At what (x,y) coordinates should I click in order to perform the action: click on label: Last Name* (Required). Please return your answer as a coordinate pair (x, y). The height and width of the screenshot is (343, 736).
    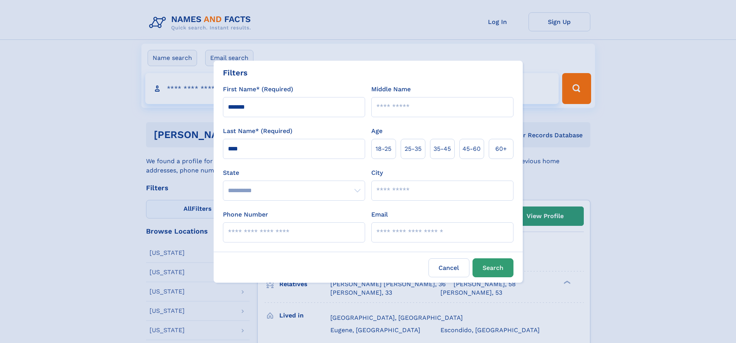
    Looking at the image, I should click on (258, 131).